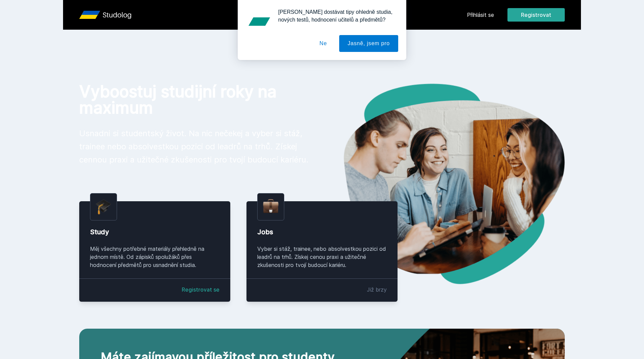  I want to click on div: Měj všechny potřebné materiály přehledně na jednom místě. Od zápisků spolužáků přes hodnocení pře..., so click(155, 257).